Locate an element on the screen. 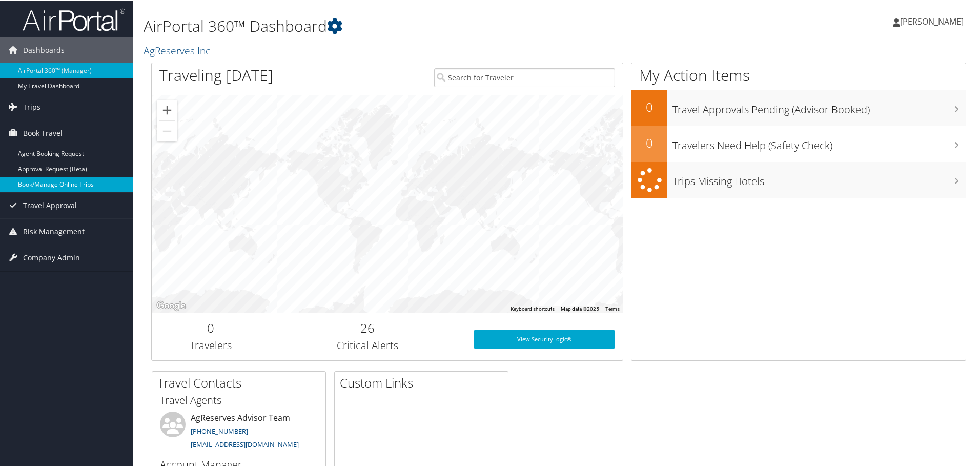  a: 0Travelers Need Help (Safety Check) is located at coordinates (799, 143).